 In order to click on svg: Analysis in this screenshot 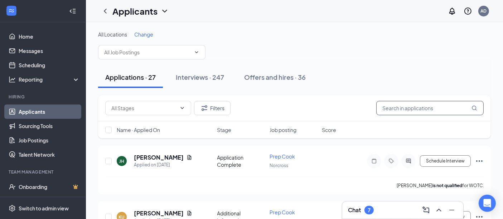, I will do `click(12, 79)`.